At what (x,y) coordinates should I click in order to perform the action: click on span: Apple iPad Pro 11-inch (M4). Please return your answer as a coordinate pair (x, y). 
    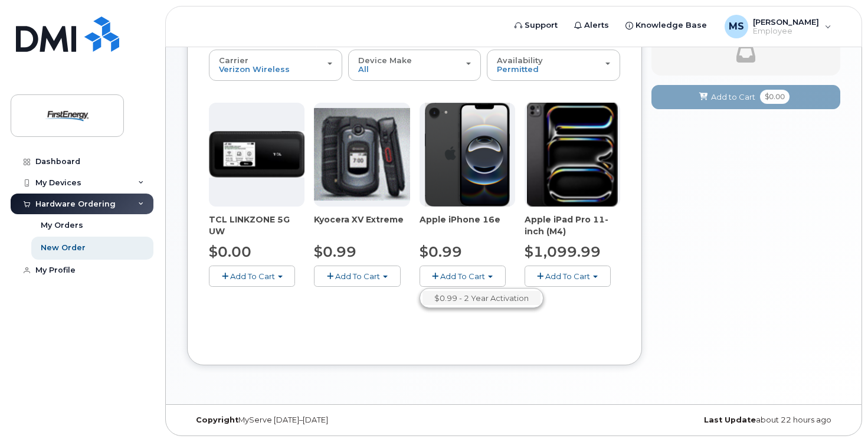
    Looking at the image, I should click on (572, 226).